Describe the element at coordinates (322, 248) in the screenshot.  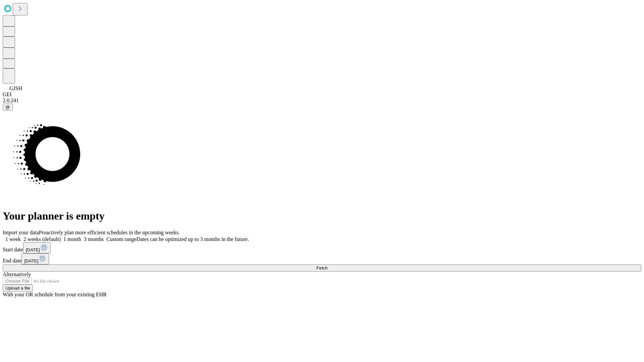
I see `div: Start date` at that location.